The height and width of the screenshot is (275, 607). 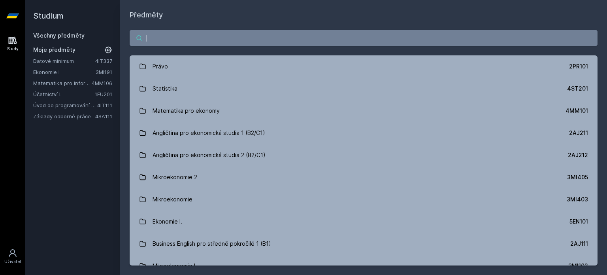 I want to click on input: Název nebo ident předmětu…, so click(x=364, y=38).